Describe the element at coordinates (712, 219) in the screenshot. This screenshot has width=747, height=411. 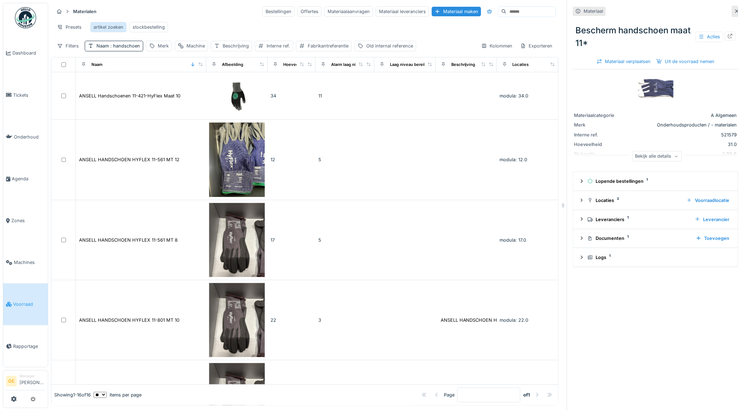
I see `div: Leverancier` at that location.